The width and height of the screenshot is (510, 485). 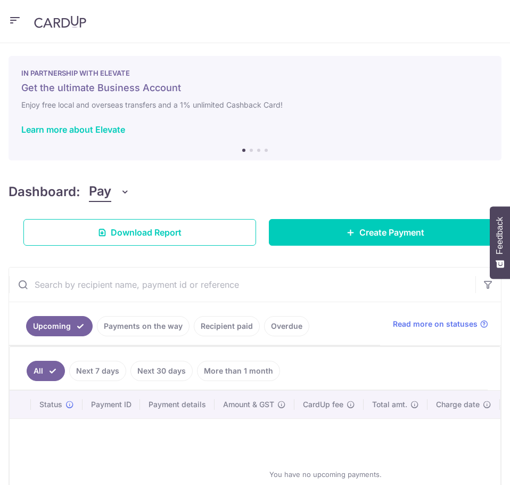 I want to click on a: Download Report, so click(x=140, y=232).